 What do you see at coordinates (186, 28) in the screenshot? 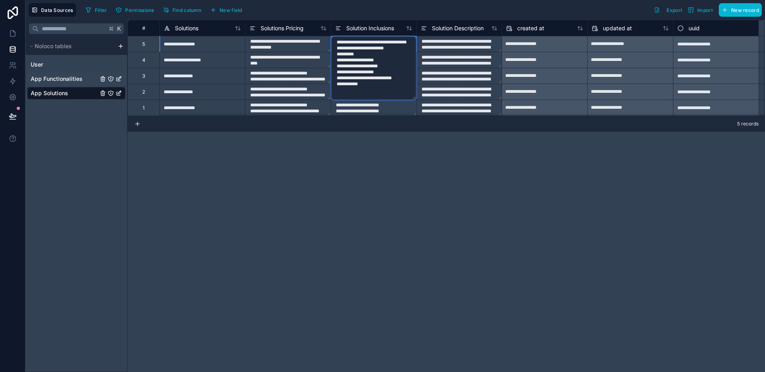
I see `span: Solutions` at bounding box center [186, 28].